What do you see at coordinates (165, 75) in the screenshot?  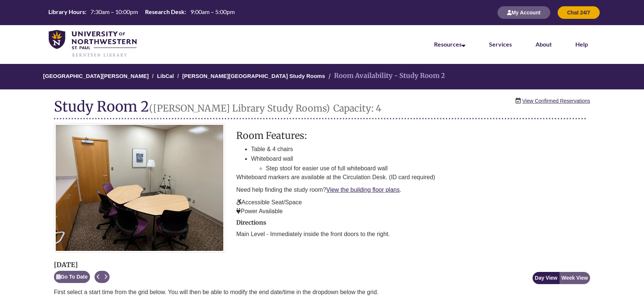 I see `a: LibCal` at bounding box center [165, 75].